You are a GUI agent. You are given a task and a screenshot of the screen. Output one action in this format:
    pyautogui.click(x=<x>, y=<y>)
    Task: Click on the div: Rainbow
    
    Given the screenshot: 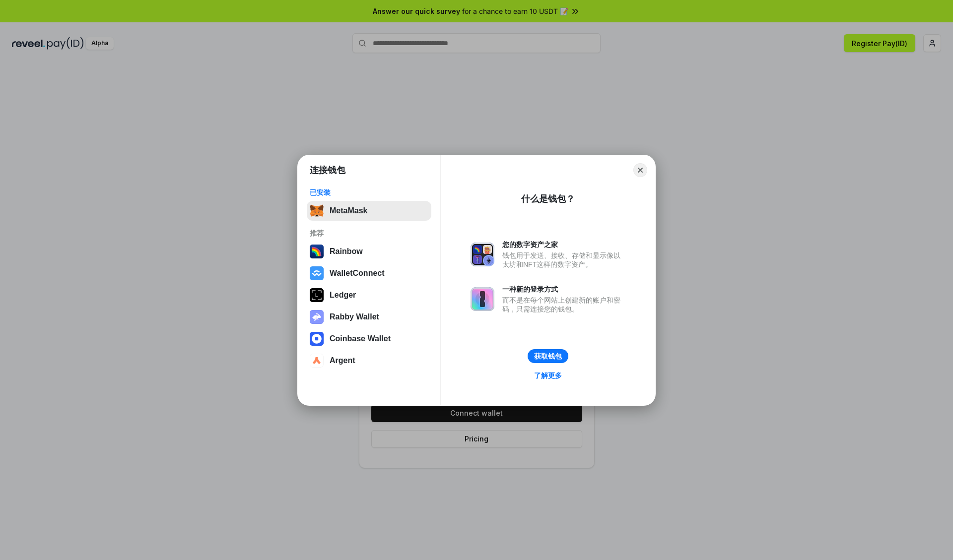 What is the action you would take?
    pyautogui.click(x=346, y=252)
    